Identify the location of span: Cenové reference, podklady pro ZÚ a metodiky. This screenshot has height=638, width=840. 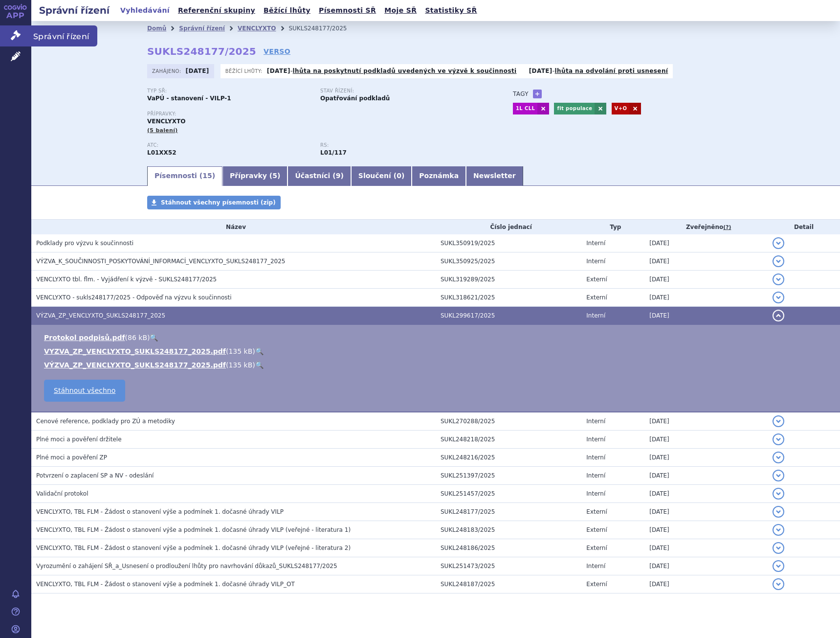
(106, 421).